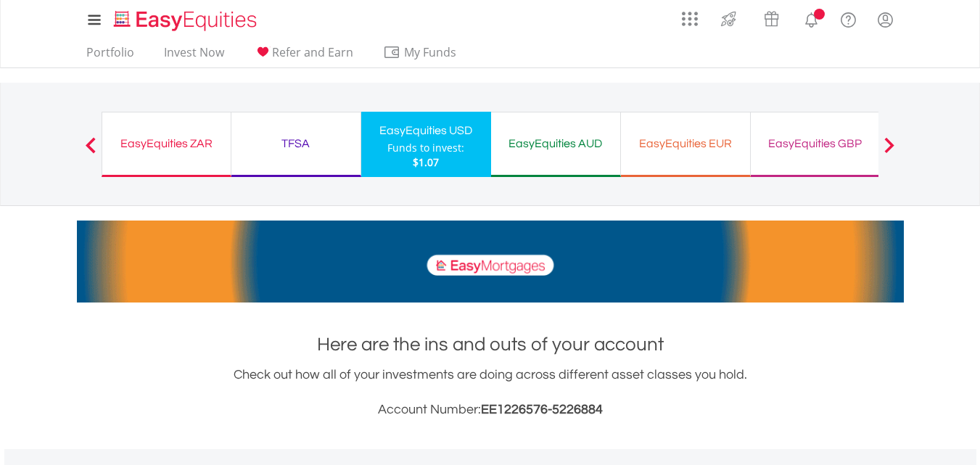 This screenshot has width=980, height=465. What do you see at coordinates (689, 15) in the screenshot?
I see `a: AppsGrid` at bounding box center [689, 15].